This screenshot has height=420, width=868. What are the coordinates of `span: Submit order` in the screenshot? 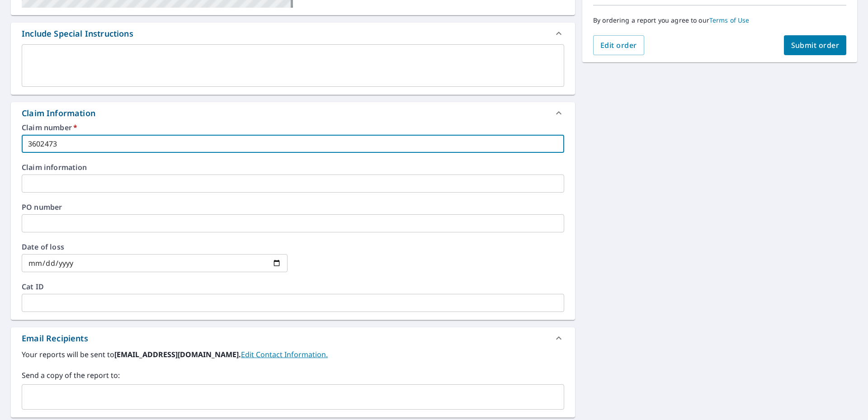 It's located at (815, 45).